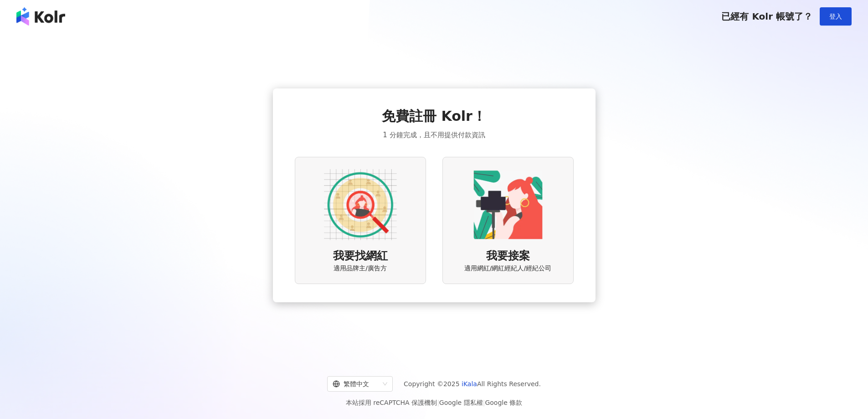  I want to click on button: 登入, so click(836, 16).